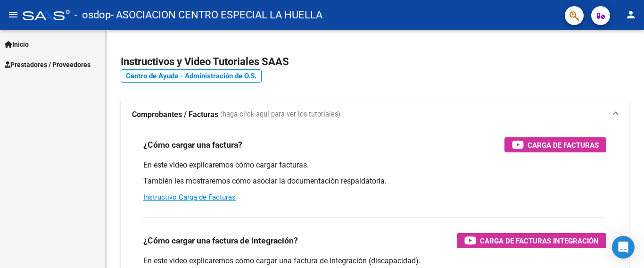 The width and height of the screenshot is (644, 268). I want to click on span: Carga de Facturas, so click(563, 145).